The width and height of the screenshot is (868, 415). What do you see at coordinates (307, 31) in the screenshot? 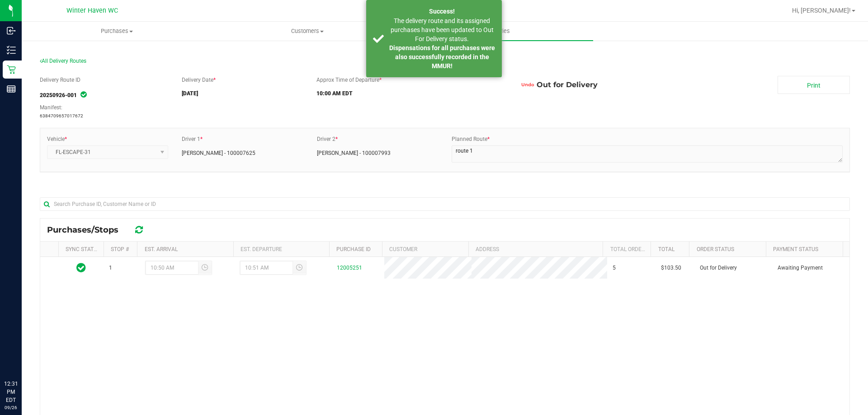
I see `span: Customers` at bounding box center [307, 31].